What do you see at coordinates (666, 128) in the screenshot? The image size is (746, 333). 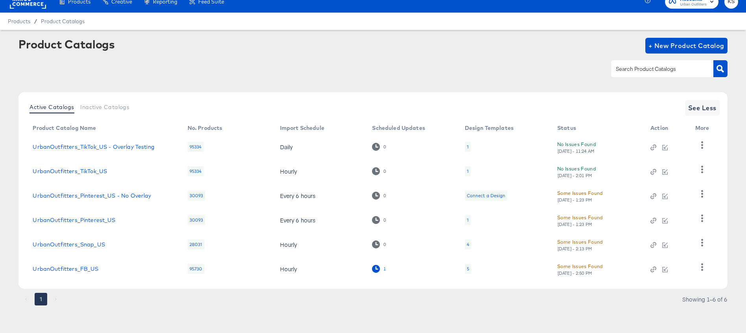 I see `th: Action` at bounding box center [666, 128].